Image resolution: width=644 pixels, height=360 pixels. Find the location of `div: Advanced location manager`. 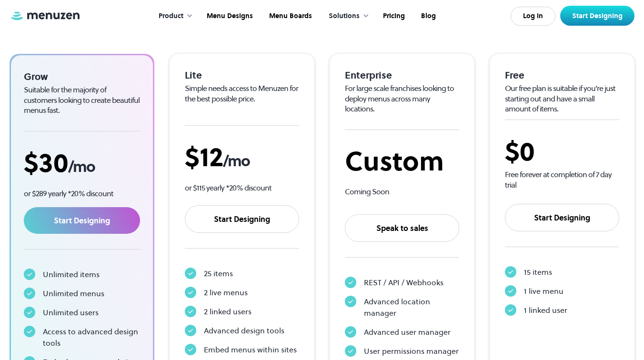

div: Advanced location manager is located at coordinates (411, 307).